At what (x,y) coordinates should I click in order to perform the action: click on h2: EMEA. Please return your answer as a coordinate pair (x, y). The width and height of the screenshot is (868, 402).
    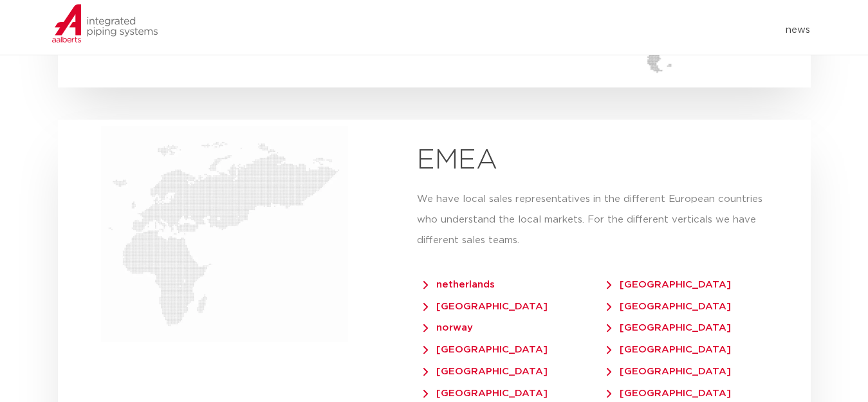
    Looking at the image, I should click on (601, 161).